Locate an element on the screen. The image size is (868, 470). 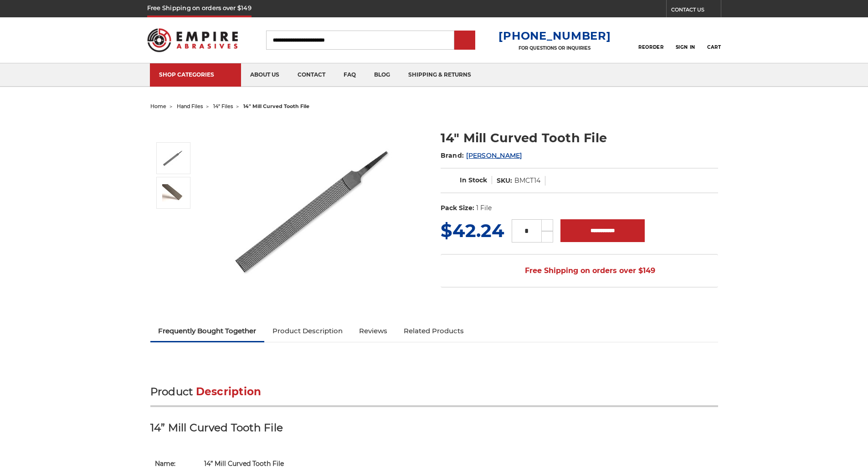
a: blog is located at coordinates (382, 75).